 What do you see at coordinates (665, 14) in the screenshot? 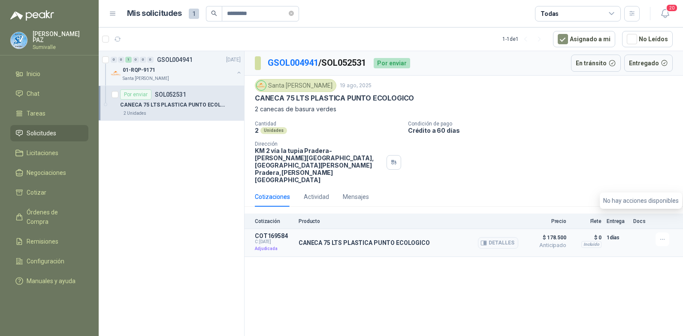
I see `button: 20` at bounding box center [665, 14].